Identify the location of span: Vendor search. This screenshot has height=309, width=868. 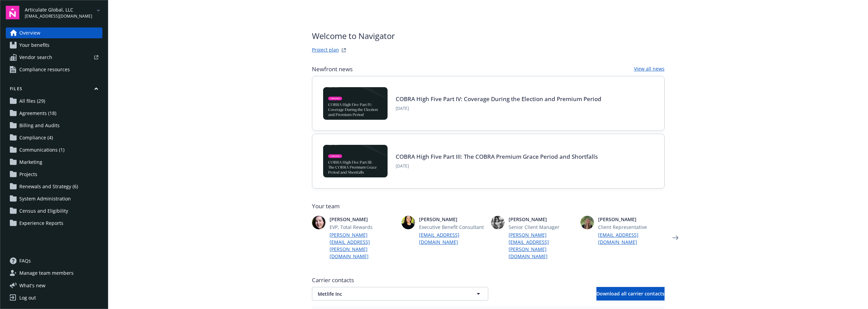
(36, 57).